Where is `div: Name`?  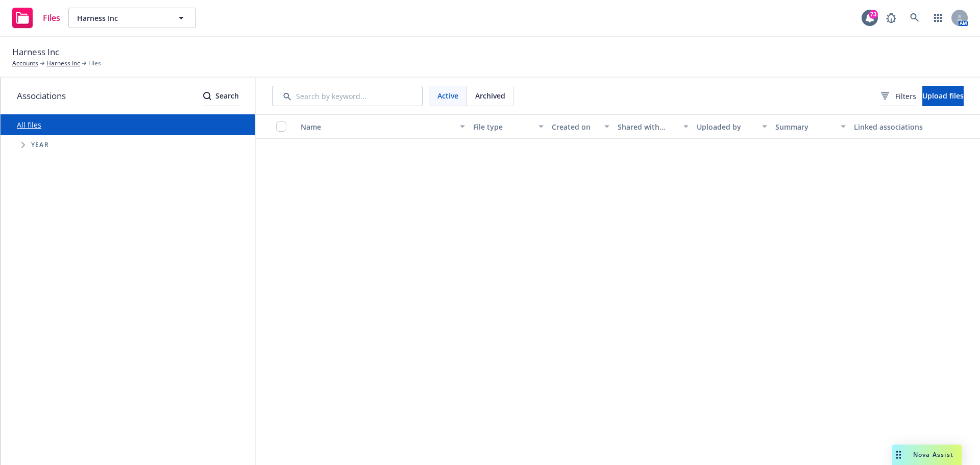
div: Name is located at coordinates (377, 127).